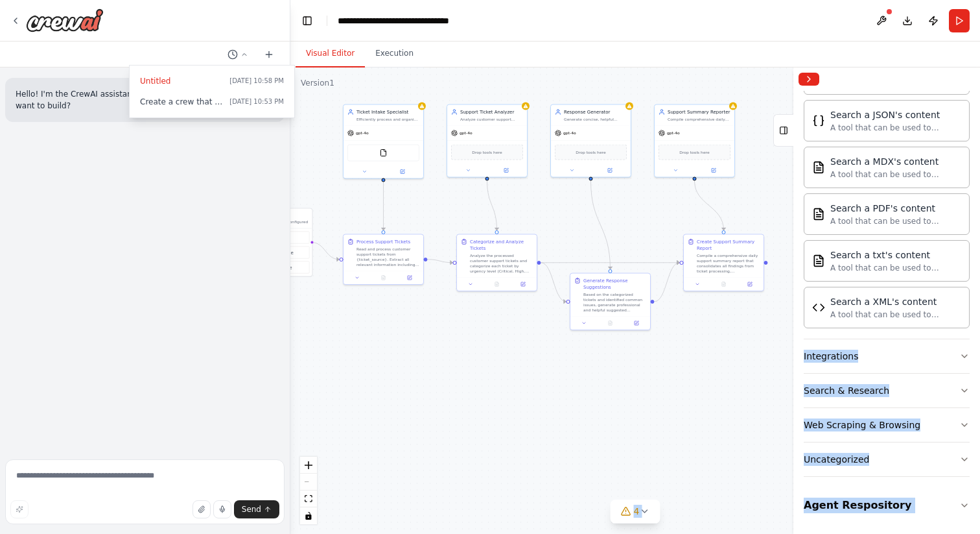  I want to click on button: Agent Respository, so click(886, 505).